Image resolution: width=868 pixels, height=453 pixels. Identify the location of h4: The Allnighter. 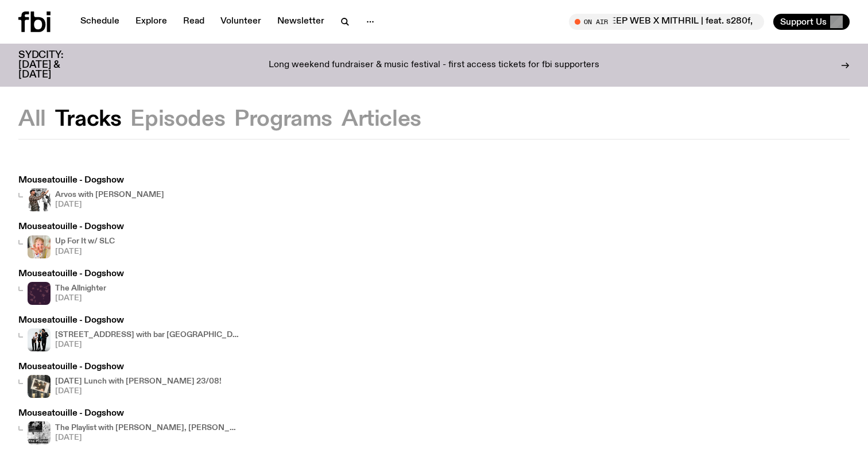
(80, 288).